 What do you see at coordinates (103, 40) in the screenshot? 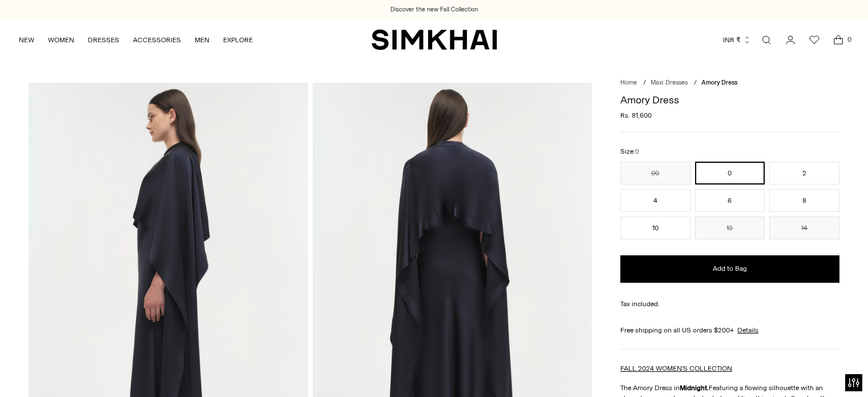
I see `a: DRESSES` at bounding box center [103, 40].